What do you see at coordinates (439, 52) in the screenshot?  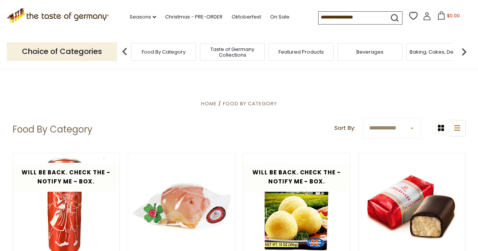 I see `span: Baking, Cakes, Desserts` at bounding box center [439, 52].